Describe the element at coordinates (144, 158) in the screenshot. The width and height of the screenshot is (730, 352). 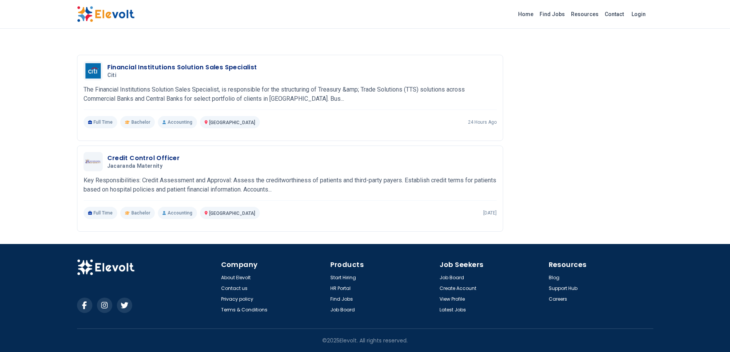
I see `h3: Credit Control Officer` at that location.